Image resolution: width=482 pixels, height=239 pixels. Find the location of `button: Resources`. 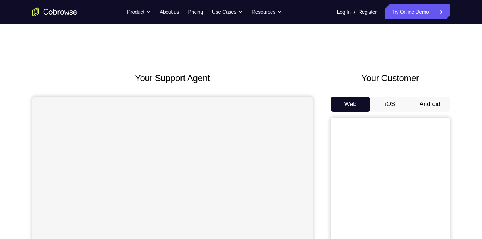

button: Resources is located at coordinates (266, 12).